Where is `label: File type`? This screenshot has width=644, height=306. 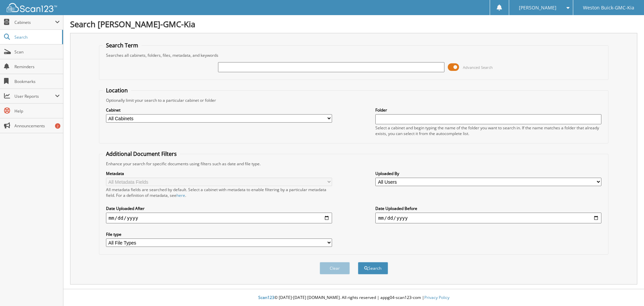 label: File type is located at coordinates (219, 234).